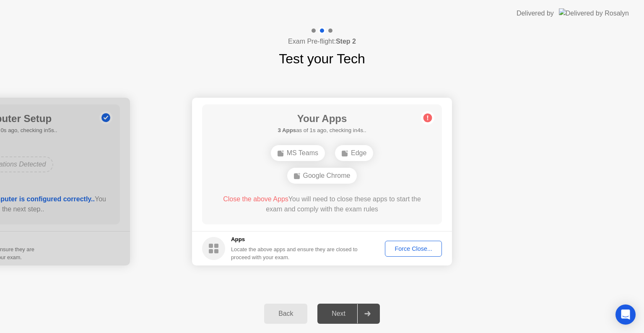  I want to click on div: Google Chrome, so click(322, 176).